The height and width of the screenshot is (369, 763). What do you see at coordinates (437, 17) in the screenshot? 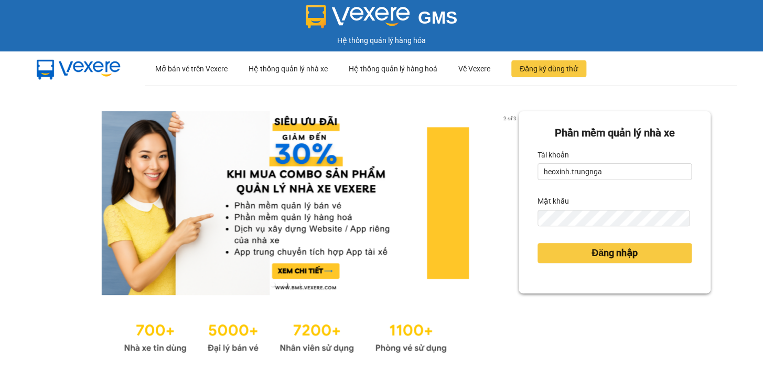
I see `span: GMS` at bounding box center [437, 17].